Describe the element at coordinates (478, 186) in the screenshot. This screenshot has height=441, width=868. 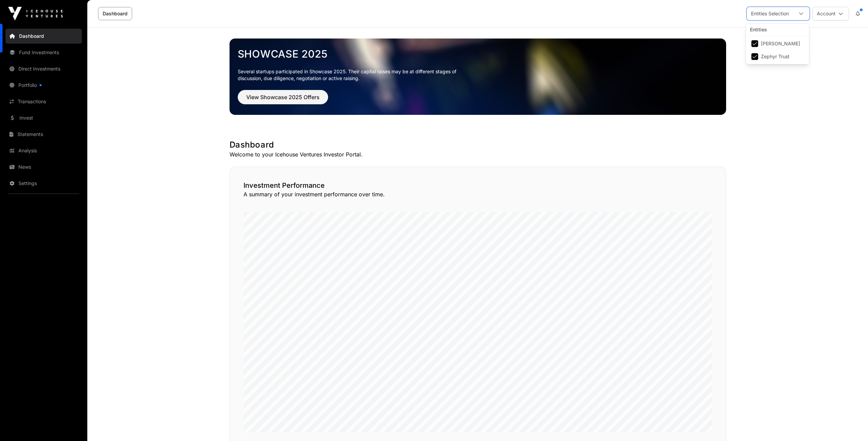
I see `h2: Investment Performance` at that location.